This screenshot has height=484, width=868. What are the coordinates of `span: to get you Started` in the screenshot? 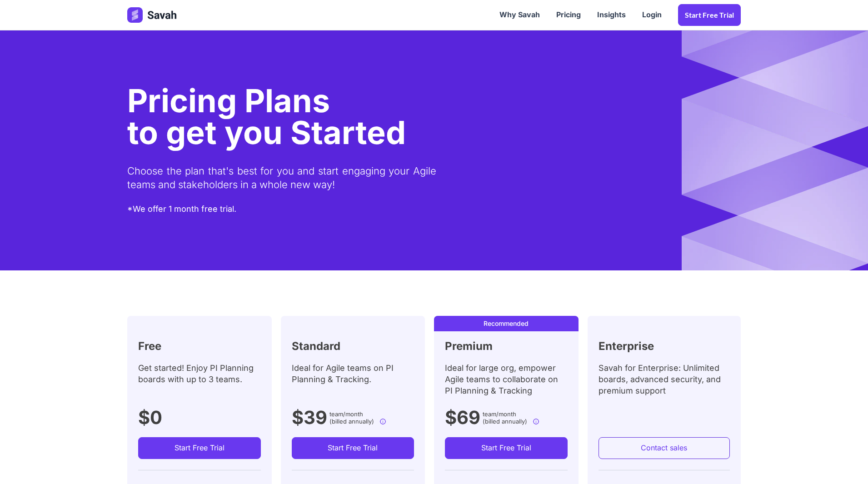 It's located at (266, 132).